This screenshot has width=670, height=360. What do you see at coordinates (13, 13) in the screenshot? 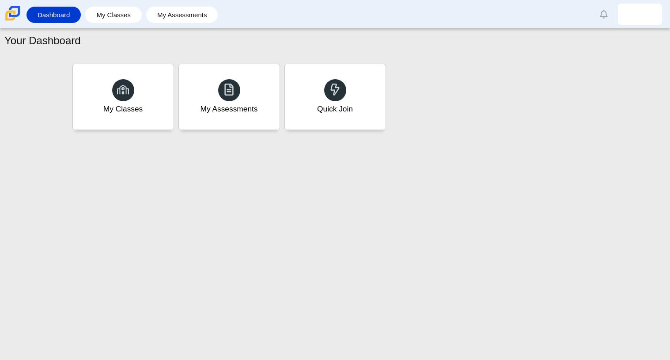
I see `img: Carmen School of Science & Technology` at bounding box center [13, 13].